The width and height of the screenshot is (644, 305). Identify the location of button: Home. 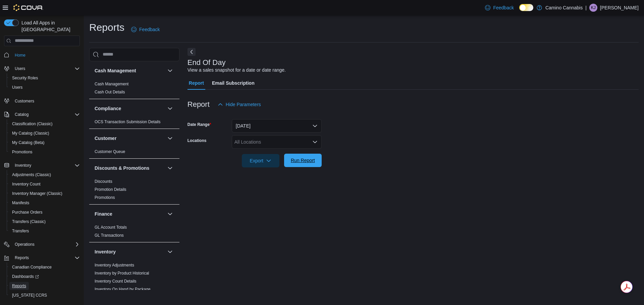
(42, 55).